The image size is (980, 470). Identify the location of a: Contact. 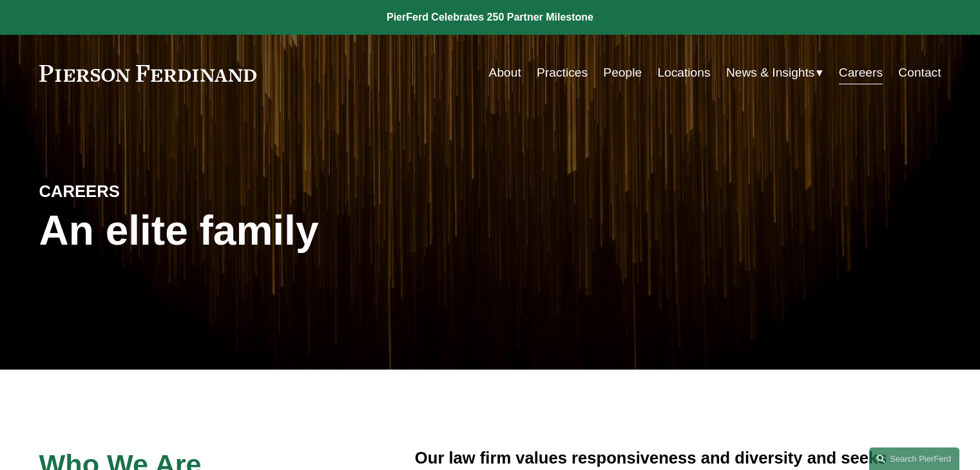
(919, 73).